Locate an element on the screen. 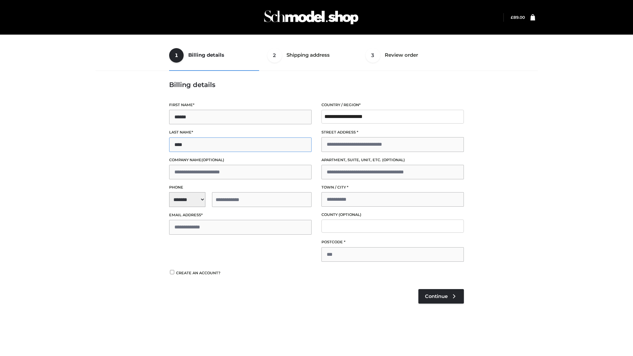 The width and height of the screenshot is (633, 356). label: County is located at coordinates (393, 215).